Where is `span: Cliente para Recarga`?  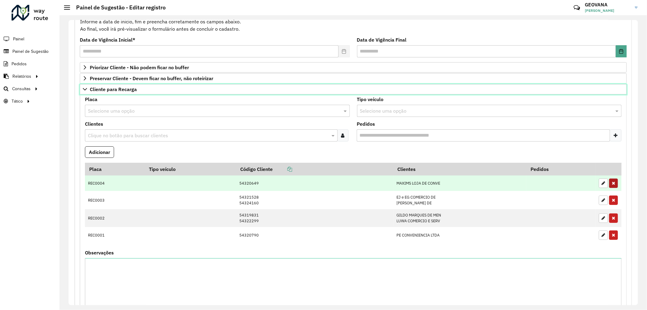 span: Cliente para Recarga is located at coordinates (113, 89).